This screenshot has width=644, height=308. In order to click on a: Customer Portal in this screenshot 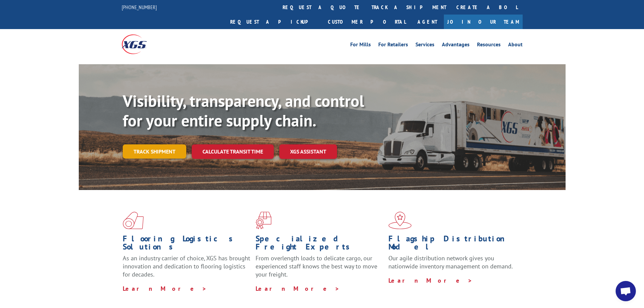, I will do `click(367, 22)`.